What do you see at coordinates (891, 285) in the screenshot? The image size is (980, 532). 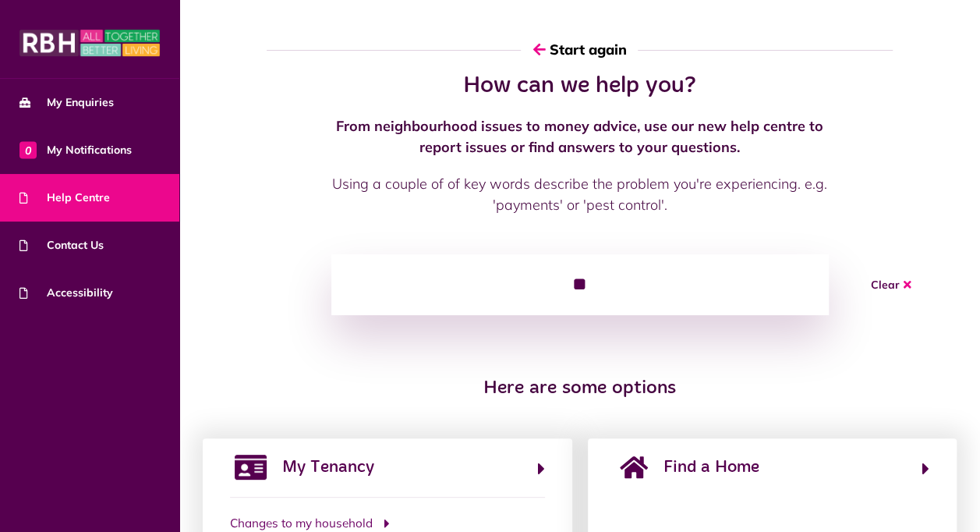 I see `button: Clear` at bounding box center [891, 285].